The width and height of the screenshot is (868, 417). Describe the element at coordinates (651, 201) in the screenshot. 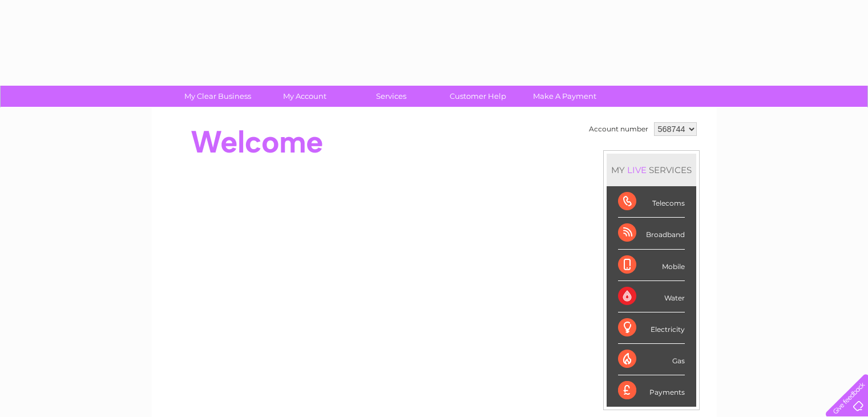

I see `div: Telecoms` at that location.